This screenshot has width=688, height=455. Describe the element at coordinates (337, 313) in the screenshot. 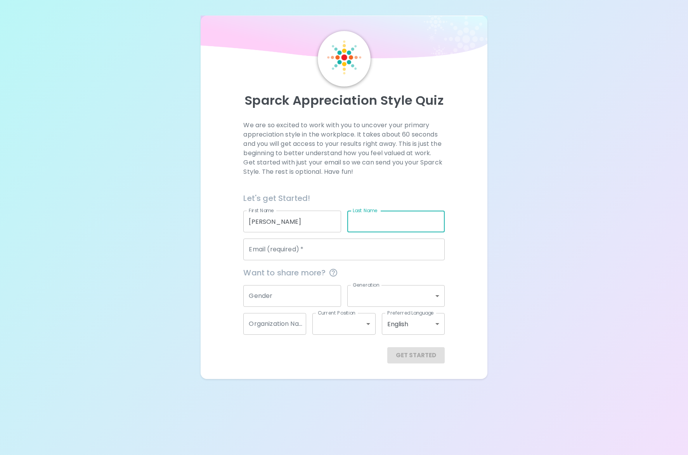

I see `label: Current Position` at that location.